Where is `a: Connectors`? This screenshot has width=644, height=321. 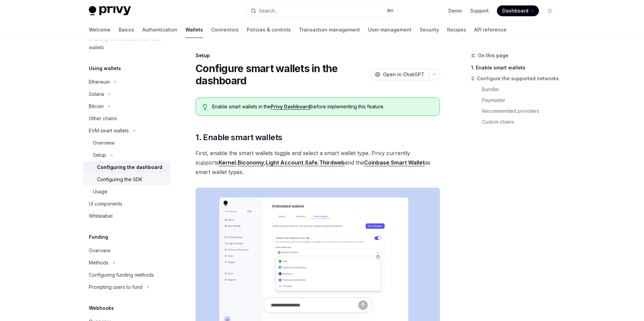 a: Connectors is located at coordinates (225, 30).